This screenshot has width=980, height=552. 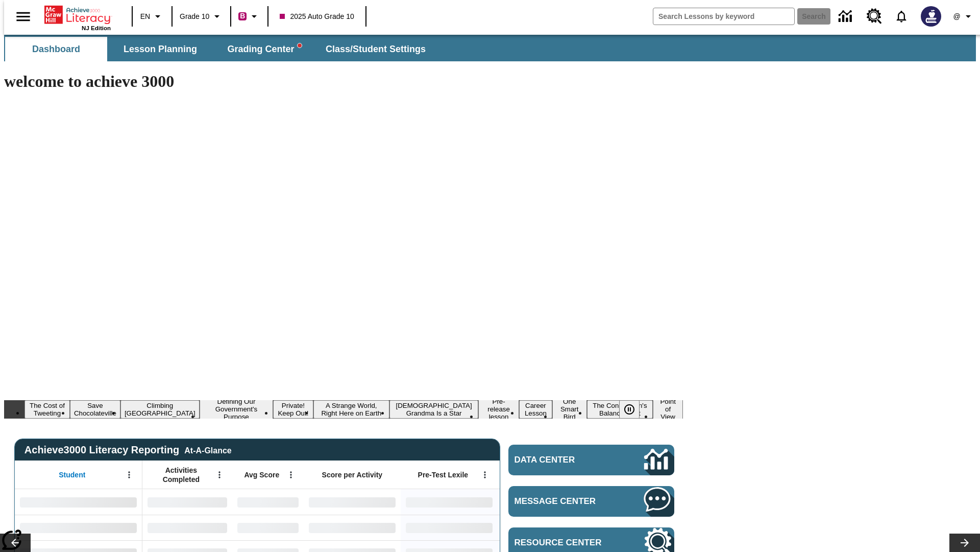 What do you see at coordinates (931, 17) in the screenshot?
I see `button: Select a new avatar` at bounding box center [931, 17].